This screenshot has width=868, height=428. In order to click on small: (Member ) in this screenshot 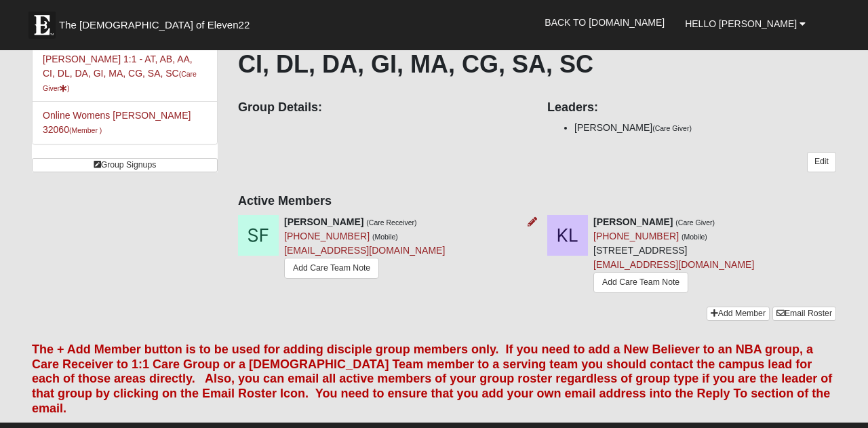, I will do `click(86, 130)`.